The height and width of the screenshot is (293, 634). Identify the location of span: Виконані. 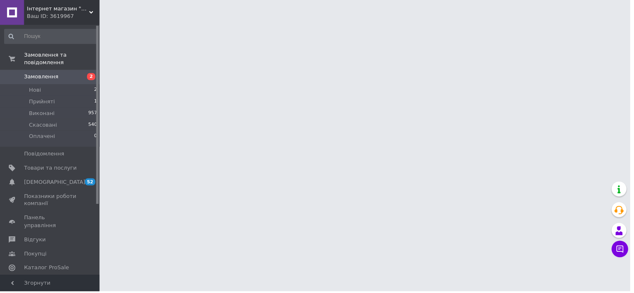
(42, 114).